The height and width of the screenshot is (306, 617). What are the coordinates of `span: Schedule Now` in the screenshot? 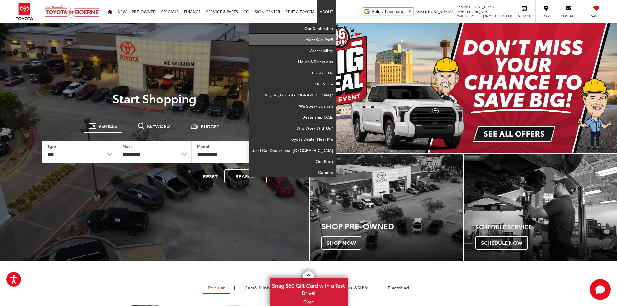 It's located at (502, 243).